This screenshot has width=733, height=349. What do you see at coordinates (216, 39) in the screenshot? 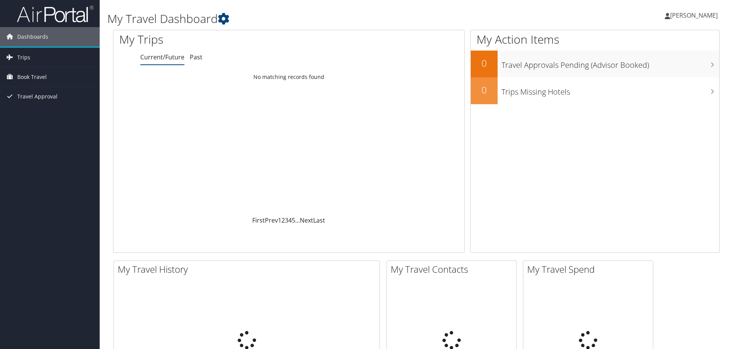
I see `h1: My Trips` at bounding box center [216, 39].